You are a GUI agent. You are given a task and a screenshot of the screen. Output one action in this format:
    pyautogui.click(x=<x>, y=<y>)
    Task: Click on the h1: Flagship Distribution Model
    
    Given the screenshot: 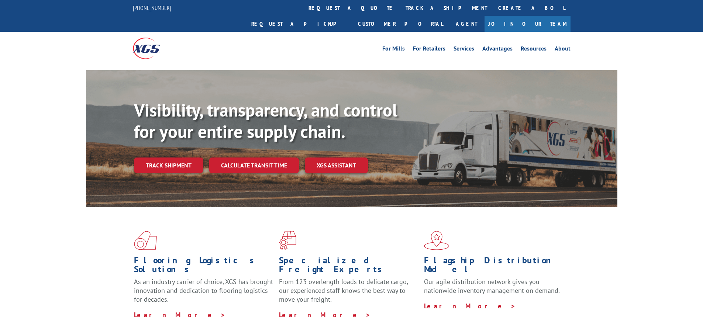 What is the action you would take?
    pyautogui.click(x=493, y=267)
    